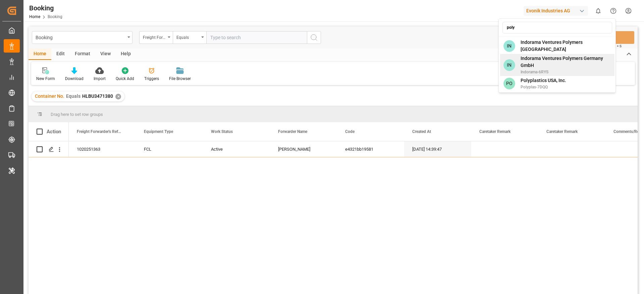 The width and height of the screenshot is (644, 294). I want to click on span: Polyplas-7DQQ, so click(543, 87).